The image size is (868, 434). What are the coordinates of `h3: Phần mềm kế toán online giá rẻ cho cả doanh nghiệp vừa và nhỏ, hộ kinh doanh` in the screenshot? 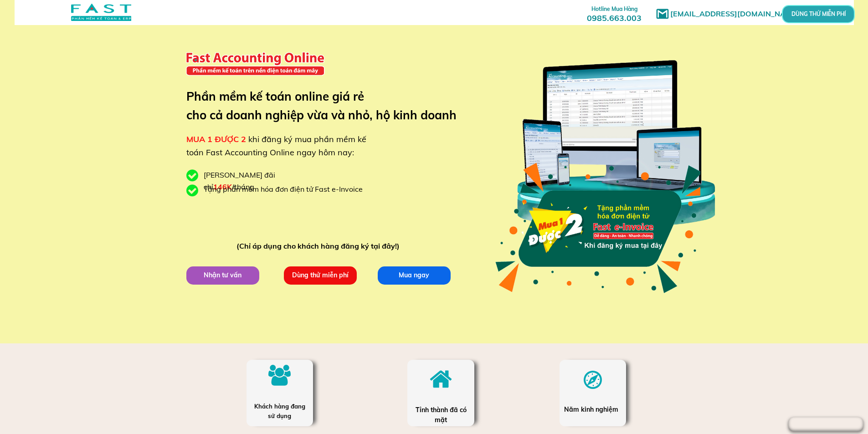 It's located at (328, 106).